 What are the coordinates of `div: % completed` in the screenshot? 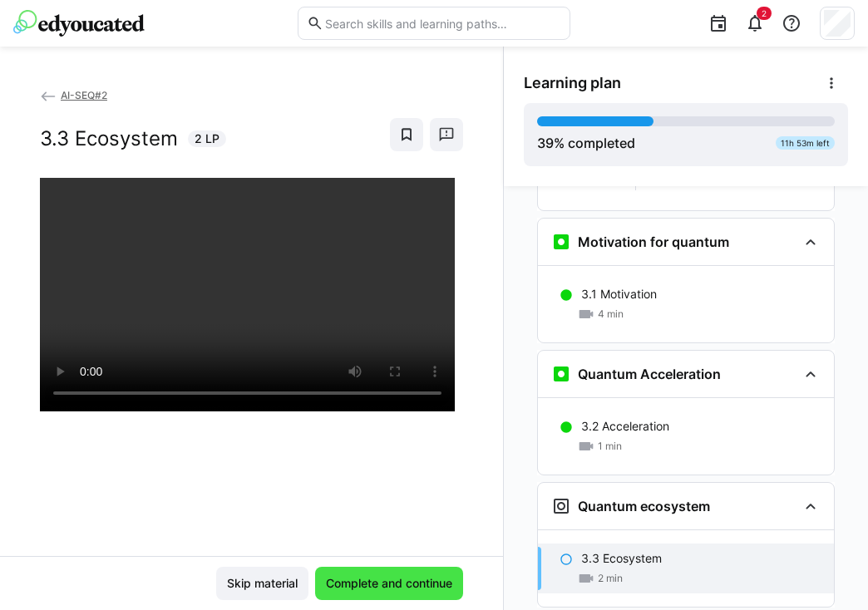 It's located at (586, 143).